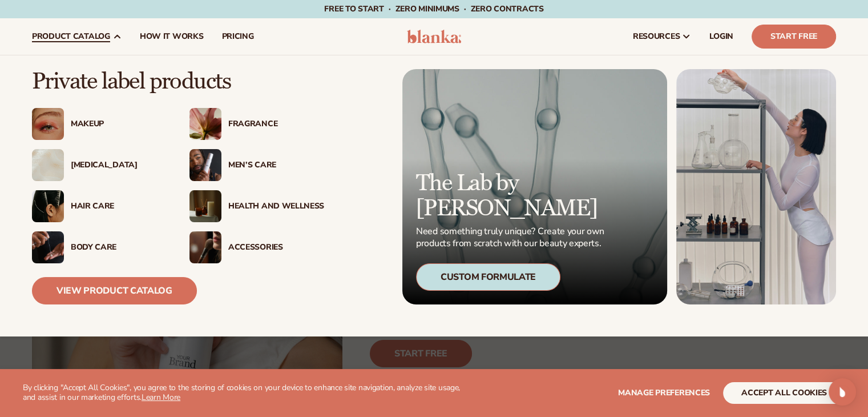 The width and height of the screenshot is (868, 417). Describe the element at coordinates (512, 237) in the screenshot. I see `p: Need something truly unique? Create your own products from scratch with our beauty experts.` at that location.